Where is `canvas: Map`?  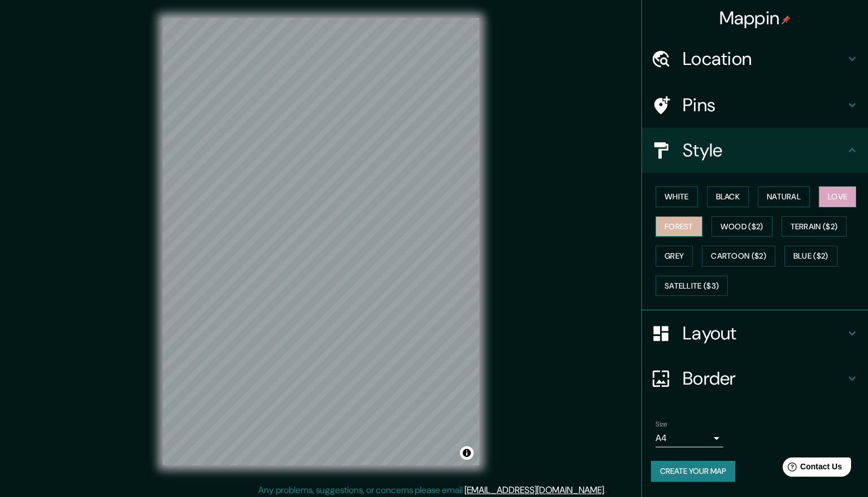
canvas: Map is located at coordinates (321, 242).